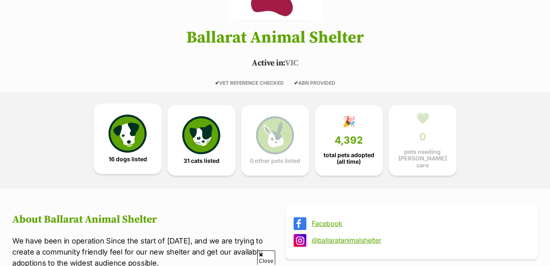 This screenshot has width=550, height=266. I want to click on span: 31 cats listed, so click(202, 161).